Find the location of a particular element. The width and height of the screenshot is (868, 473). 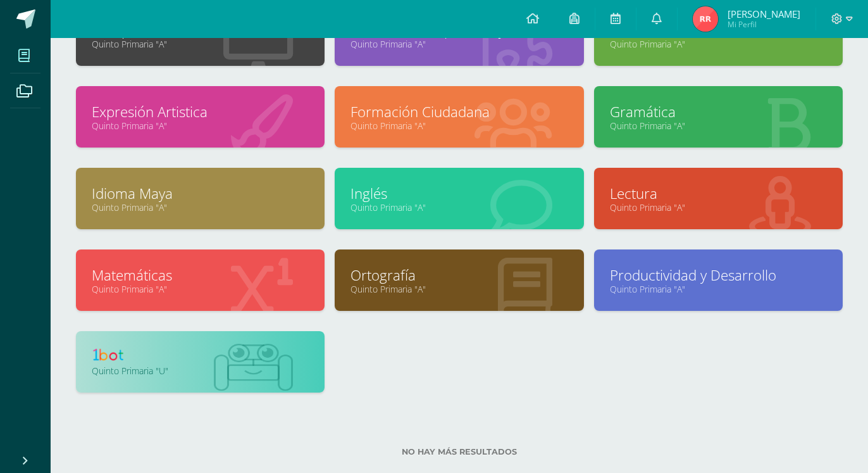

a: Productividad y Desarrollo is located at coordinates (718, 275).